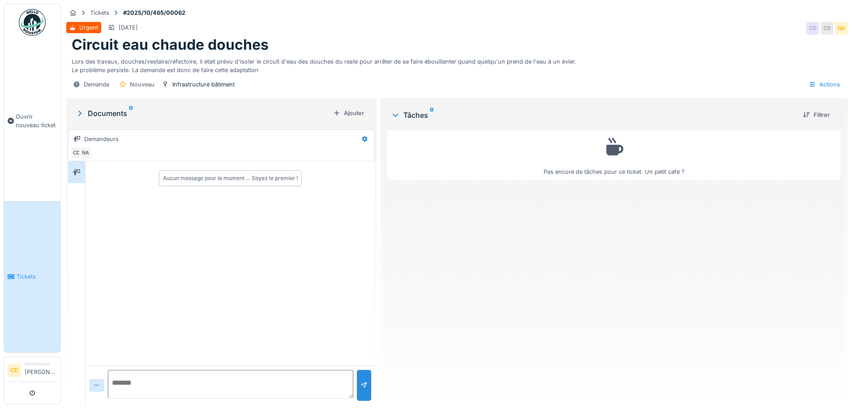 The width and height of the screenshot is (853, 408). Describe the element at coordinates (32, 121) in the screenshot. I see `a: Ouvrir nouveau ticket` at that location.